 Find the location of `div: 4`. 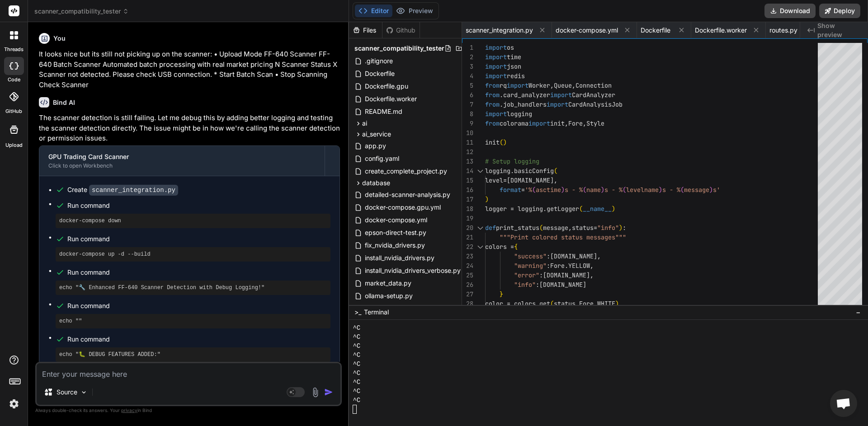

div: 4 is located at coordinates (467, 76).